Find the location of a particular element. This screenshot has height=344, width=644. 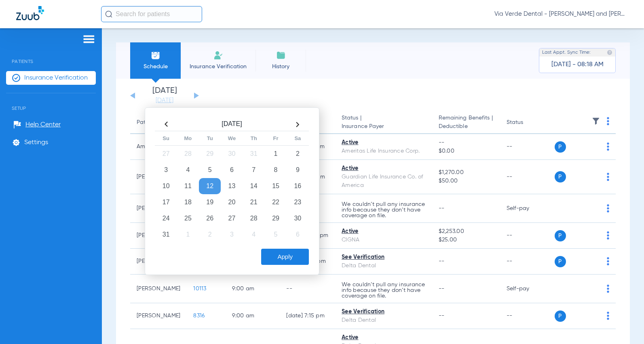

span: Settings is located at coordinates (36, 143).